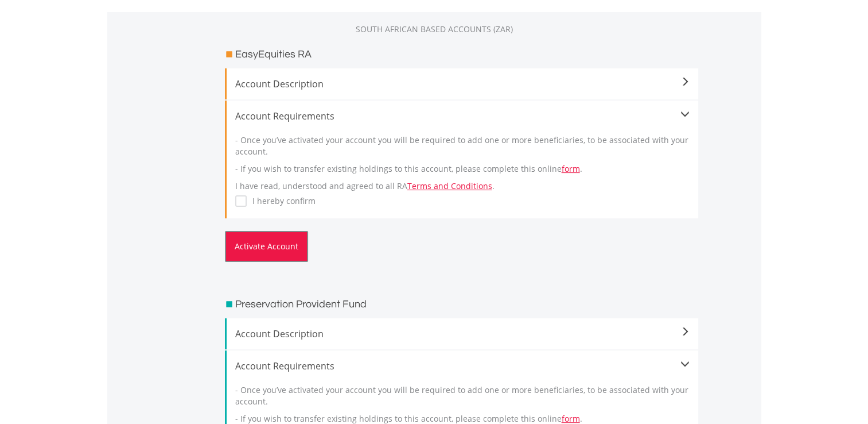  What do you see at coordinates (450, 185) in the screenshot?
I see `a: Terms and Conditions` at bounding box center [450, 185].